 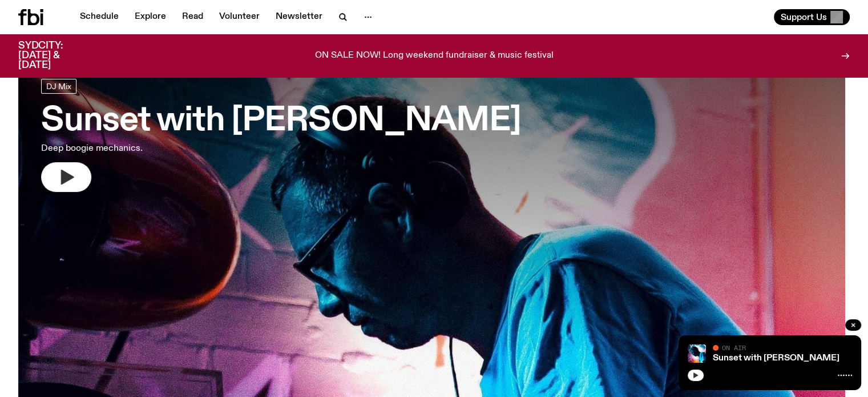 I want to click on button: Support Us, so click(x=811, y=17).